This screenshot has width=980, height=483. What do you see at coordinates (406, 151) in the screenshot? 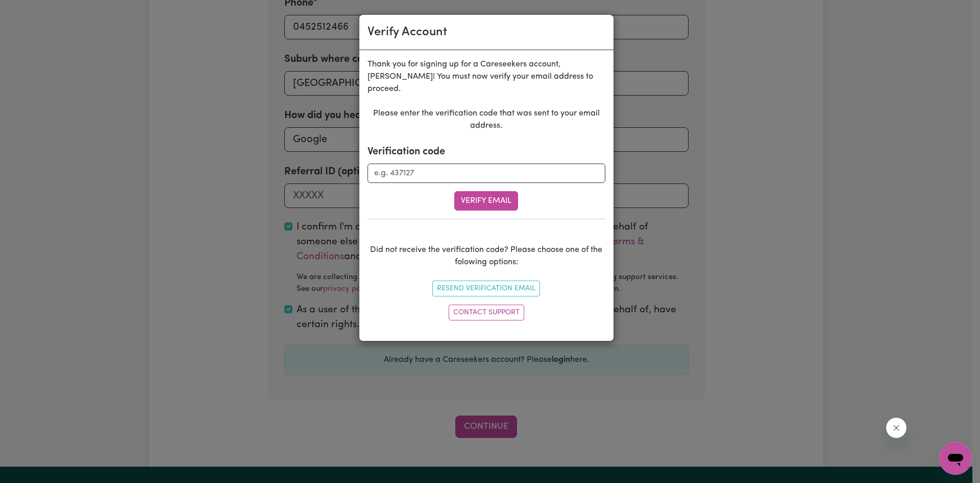
I see `label: Verification code` at bounding box center [406, 151].